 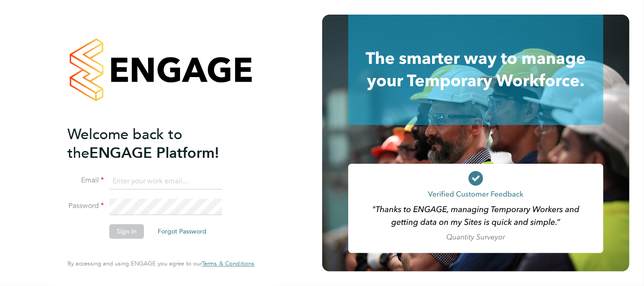 I want to click on label: Password, so click(x=86, y=206).